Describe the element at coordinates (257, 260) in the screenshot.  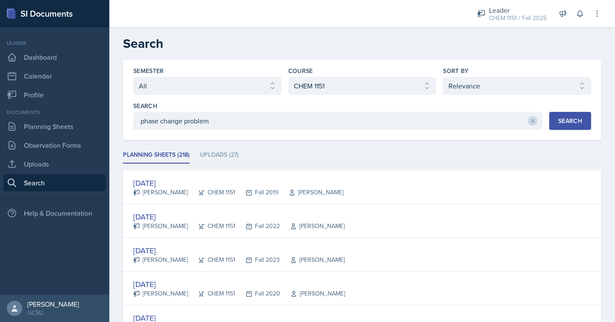
I see `div: Fall 2023` at that location.